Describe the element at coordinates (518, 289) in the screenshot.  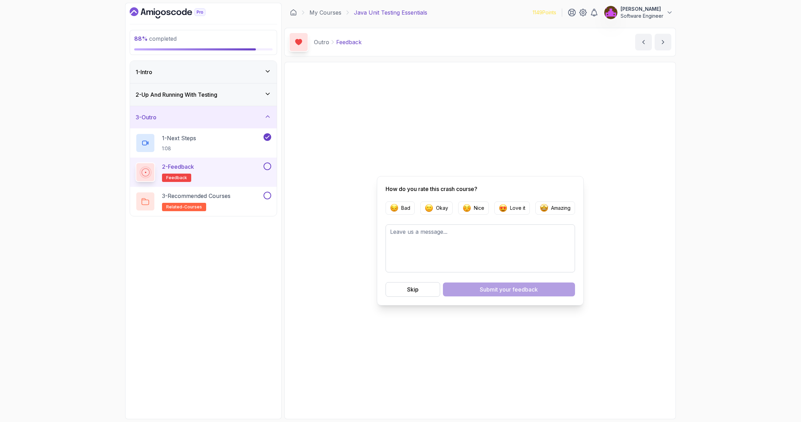
I see `span: your feedback` at that location.